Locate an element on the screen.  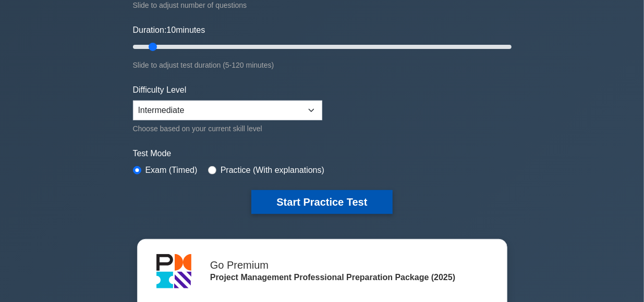
label: Exam (Timed) is located at coordinates (172, 170).